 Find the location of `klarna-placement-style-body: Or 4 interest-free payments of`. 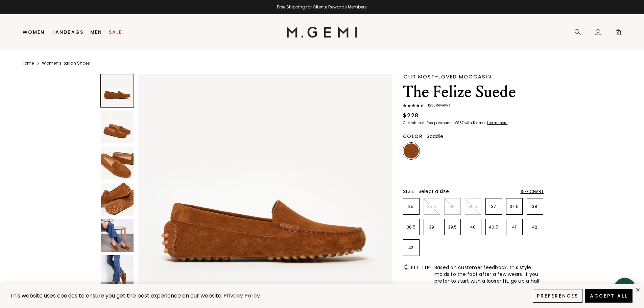

klarna-placement-style-body: Or 4 interest-free payments of is located at coordinates (430, 122).